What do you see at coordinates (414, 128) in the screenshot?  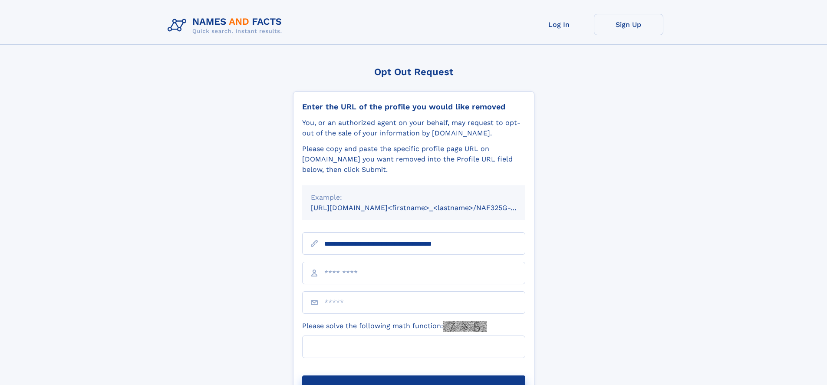 I see `div: You, or an authorized agent on your behalf, may request to opt-out of the sale of your informatio...` at bounding box center [414, 128].